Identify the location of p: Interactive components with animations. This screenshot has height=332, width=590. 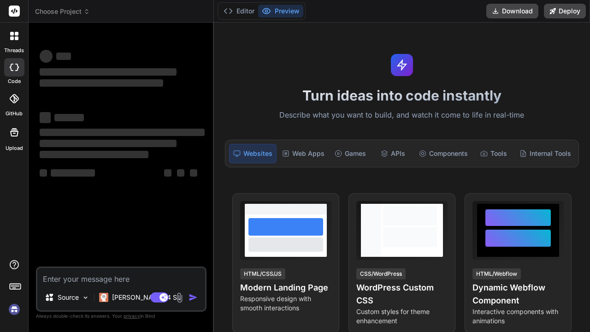
(518, 316).